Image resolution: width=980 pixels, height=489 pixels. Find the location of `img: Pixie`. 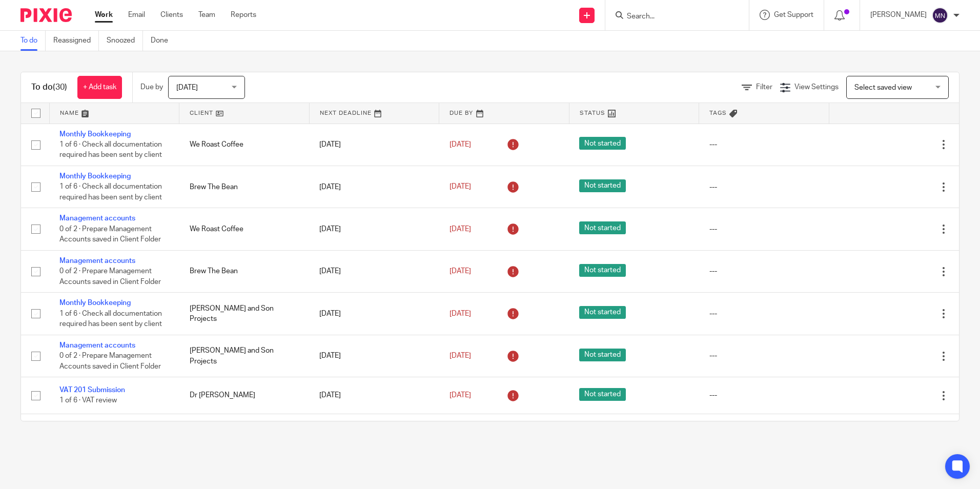

img: Pixie is located at coordinates (46, 15).